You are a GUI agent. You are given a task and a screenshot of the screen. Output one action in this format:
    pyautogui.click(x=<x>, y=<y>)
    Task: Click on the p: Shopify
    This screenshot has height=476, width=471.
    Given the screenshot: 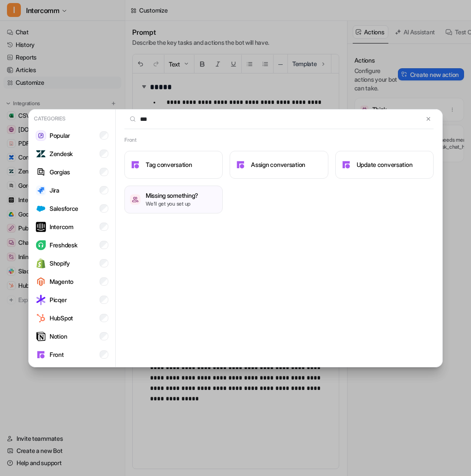 What is the action you would take?
    pyautogui.click(x=59, y=263)
    